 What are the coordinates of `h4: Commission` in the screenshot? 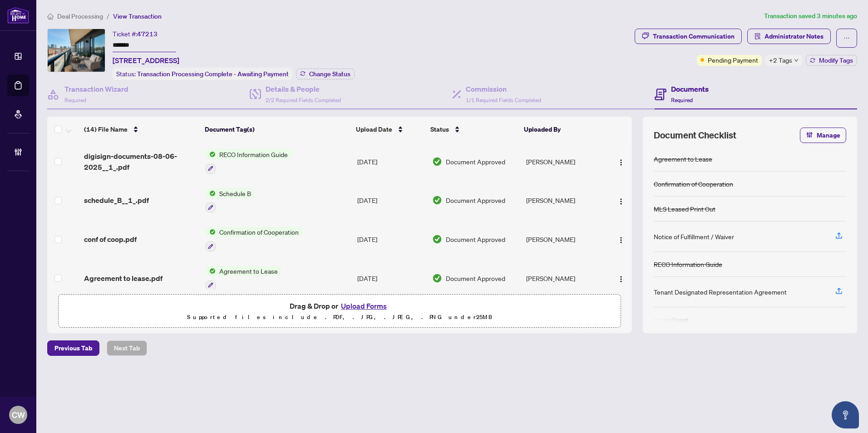 It's located at (504, 89).